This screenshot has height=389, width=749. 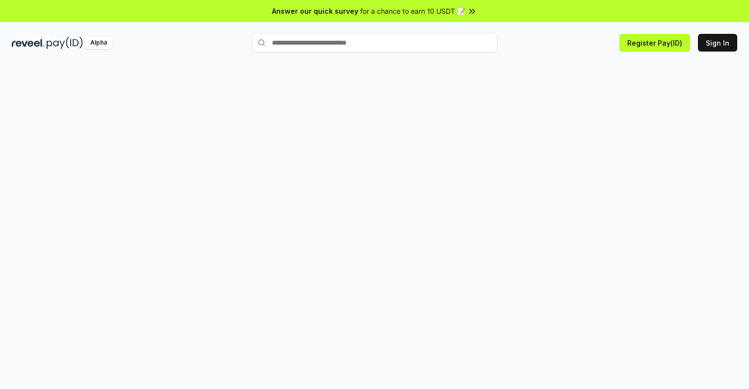 What do you see at coordinates (718, 43) in the screenshot?
I see `button: Sign In` at bounding box center [718, 43].